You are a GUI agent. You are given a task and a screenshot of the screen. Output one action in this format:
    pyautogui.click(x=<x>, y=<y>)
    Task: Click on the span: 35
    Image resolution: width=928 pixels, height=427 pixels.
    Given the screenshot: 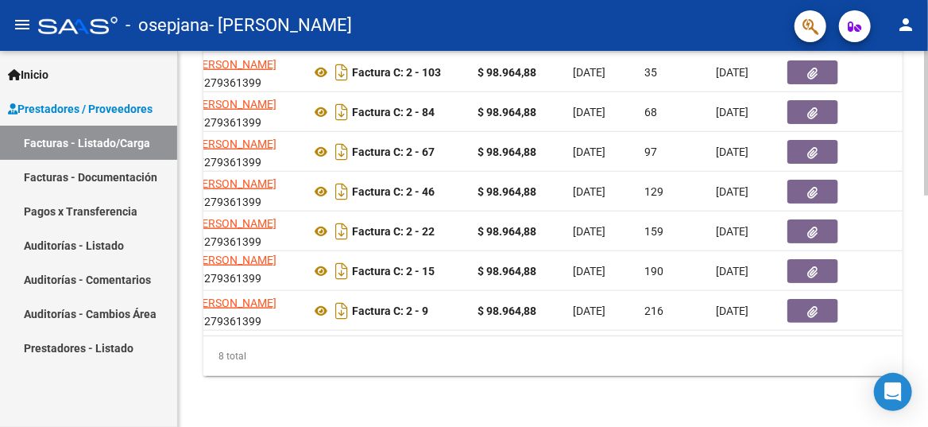 What is the action you would take?
    pyautogui.click(x=651, y=72)
    